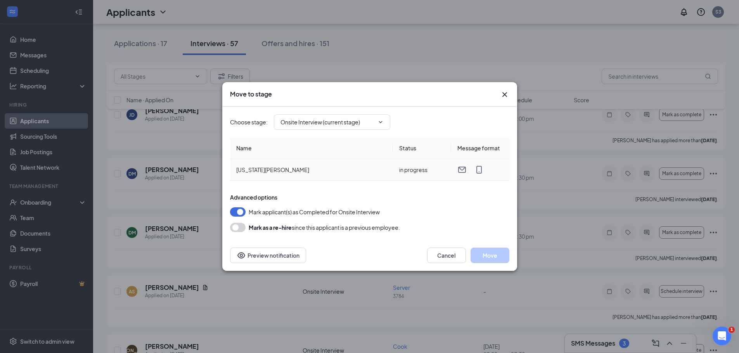 Image resolution: width=739 pixels, height=353 pixels. What do you see at coordinates (268, 256) in the screenshot?
I see `button: Preview notificationEye` at bounding box center [268, 256].